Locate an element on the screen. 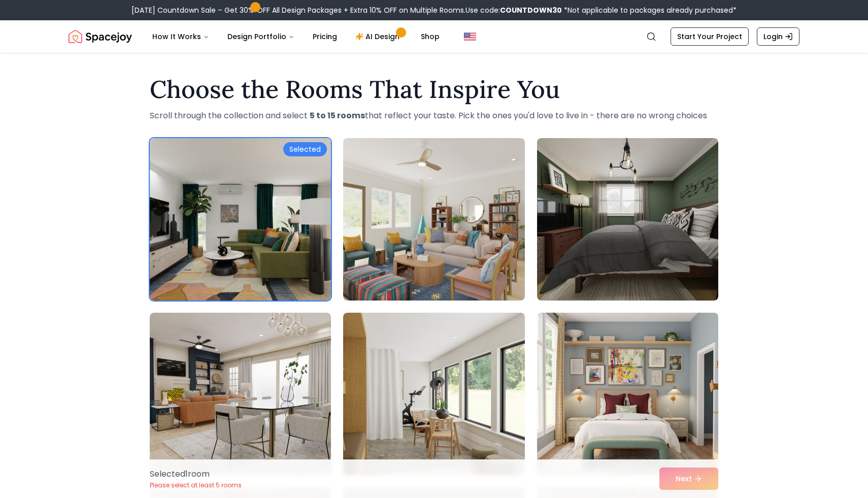 Image resolution: width=868 pixels, height=498 pixels. img: Room room-4 is located at coordinates (240, 394).